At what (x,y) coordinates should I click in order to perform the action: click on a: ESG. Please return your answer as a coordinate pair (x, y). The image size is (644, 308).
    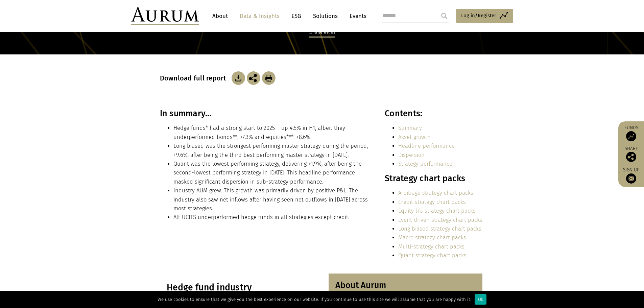
    Looking at the image, I should click on (296, 16).